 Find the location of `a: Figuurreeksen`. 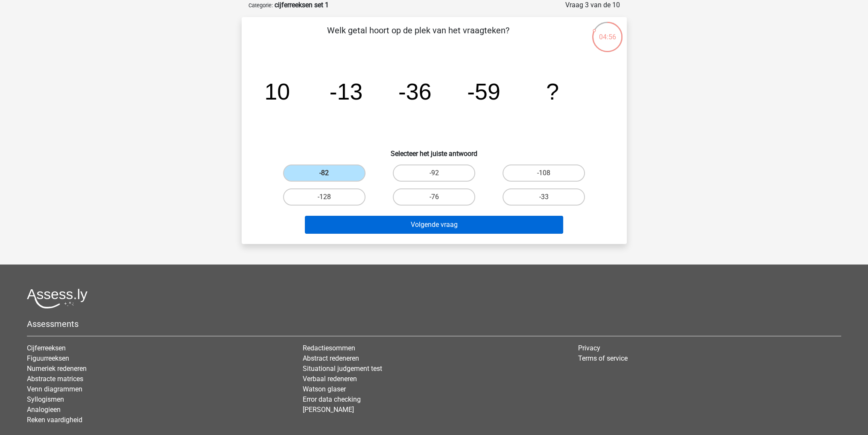

a: Figuurreeksen is located at coordinates (48, 358).